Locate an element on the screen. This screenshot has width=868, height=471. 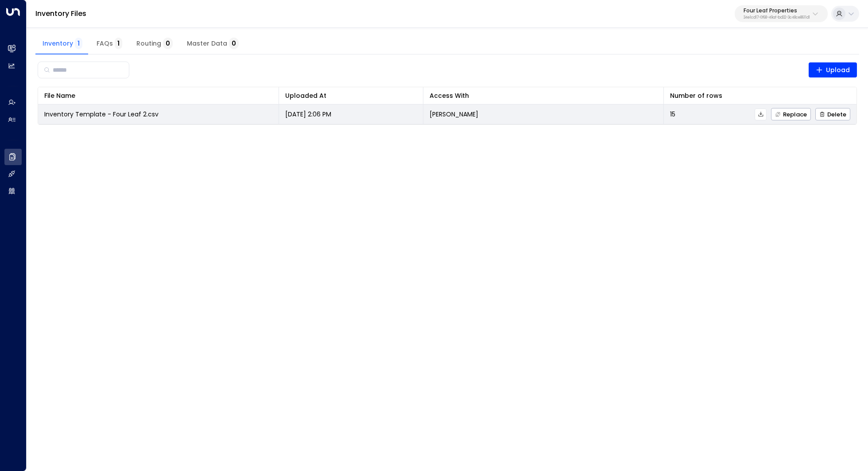
span: Routing is located at coordinates (154, 44).